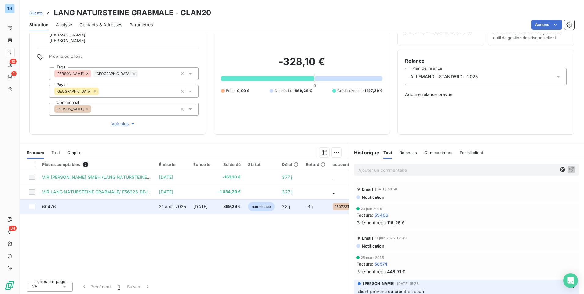 This screenshot has height=294, width=584. I want to click on span: client prévenu du crédit en cours, so click(391, 291).